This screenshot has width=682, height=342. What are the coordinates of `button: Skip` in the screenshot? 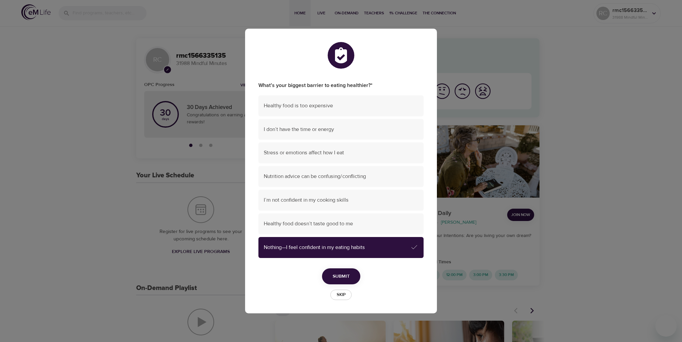 It's located at (341, 294).